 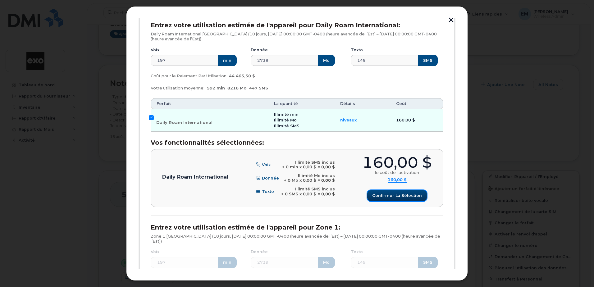 What do you see at coordinates (417, 121) in the screenshot?
I see `td: 160,00 $` at bounding box center [417, 121].